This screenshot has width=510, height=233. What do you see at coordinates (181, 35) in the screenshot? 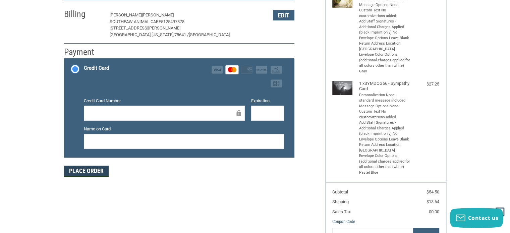
I see `span: 78641 /` at bounding box center [181, 35].